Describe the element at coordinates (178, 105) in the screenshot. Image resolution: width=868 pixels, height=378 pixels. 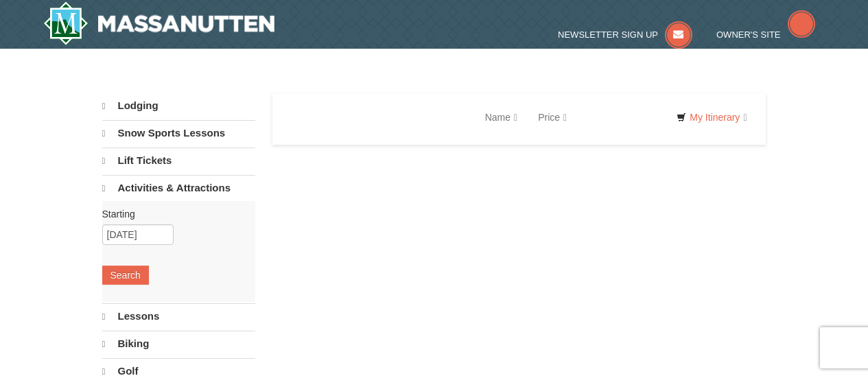
I see `a: Lodging` at that location.